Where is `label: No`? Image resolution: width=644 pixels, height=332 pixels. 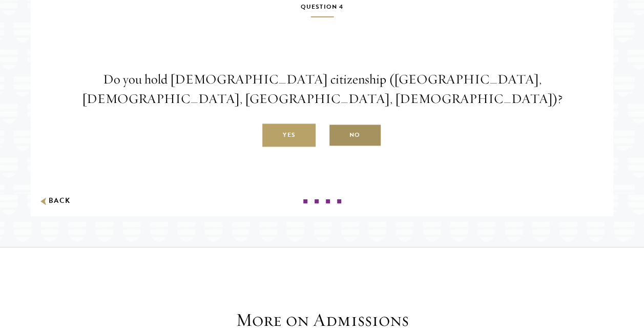 label: No is located at coordinates (355, 135).